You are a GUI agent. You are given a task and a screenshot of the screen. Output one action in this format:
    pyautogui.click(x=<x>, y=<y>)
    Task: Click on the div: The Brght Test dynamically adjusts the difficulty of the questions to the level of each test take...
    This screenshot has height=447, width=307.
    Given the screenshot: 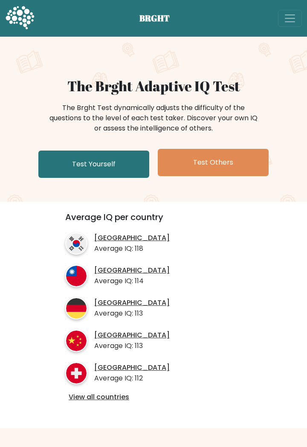 What is the action you would take?
    pyautogui.click(x=154, y=118)
    